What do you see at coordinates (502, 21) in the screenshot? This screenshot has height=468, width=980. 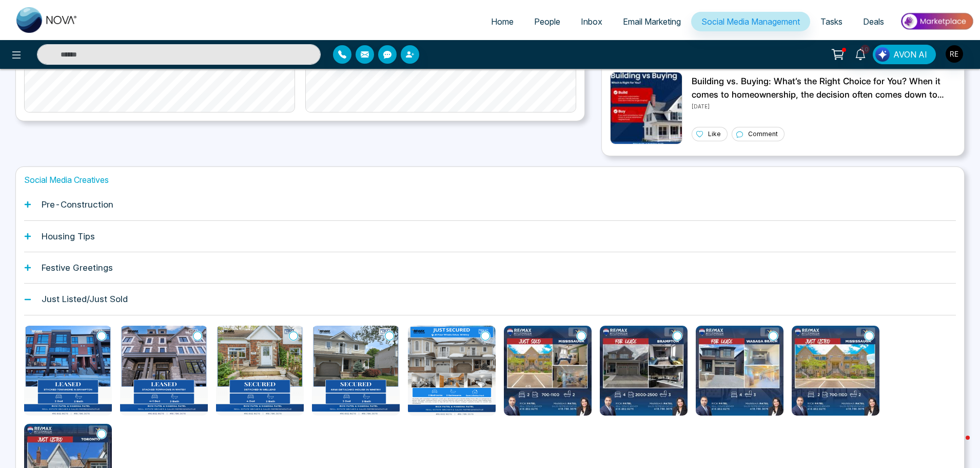 I see `span: Home` at bounding box center [502, 21].